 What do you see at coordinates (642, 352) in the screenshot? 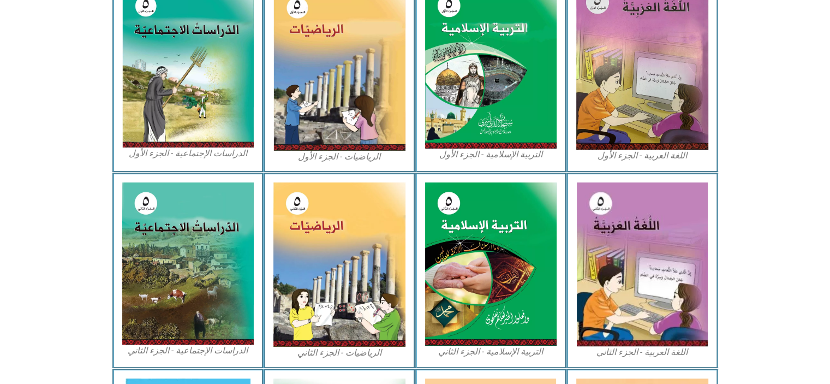
I see `figcaption: اللغة العربية - الجزء الثاني` at bounding box center [642, 352].